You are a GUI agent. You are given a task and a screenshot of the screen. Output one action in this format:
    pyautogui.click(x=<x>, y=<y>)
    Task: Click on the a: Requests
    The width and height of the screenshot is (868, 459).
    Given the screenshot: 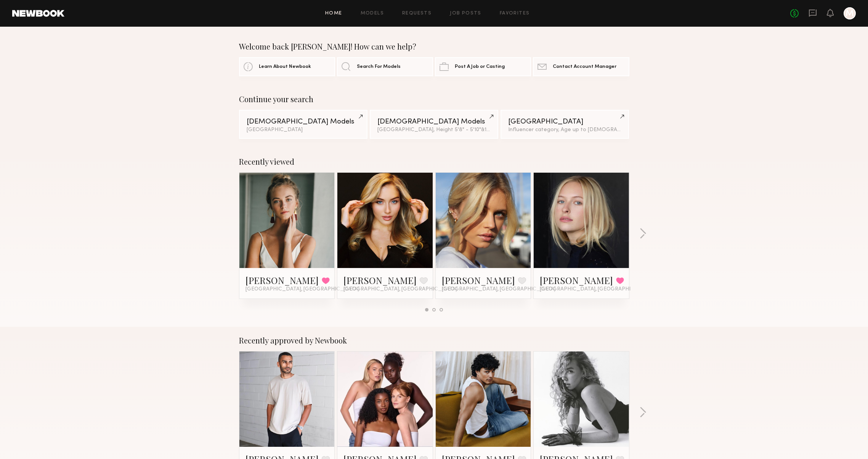 What is the action you would take?
    pyautogui.click(x=416, y=13)
    